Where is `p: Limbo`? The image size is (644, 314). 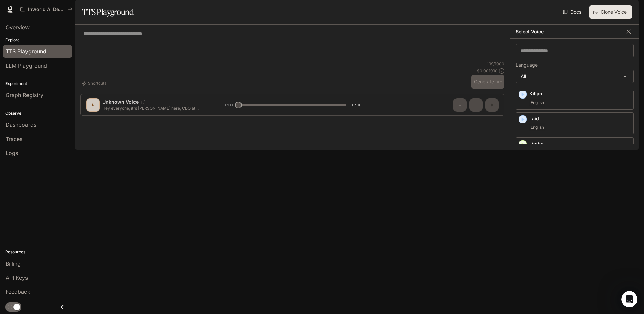 p: Limbo is located at coordinates (580, 144).